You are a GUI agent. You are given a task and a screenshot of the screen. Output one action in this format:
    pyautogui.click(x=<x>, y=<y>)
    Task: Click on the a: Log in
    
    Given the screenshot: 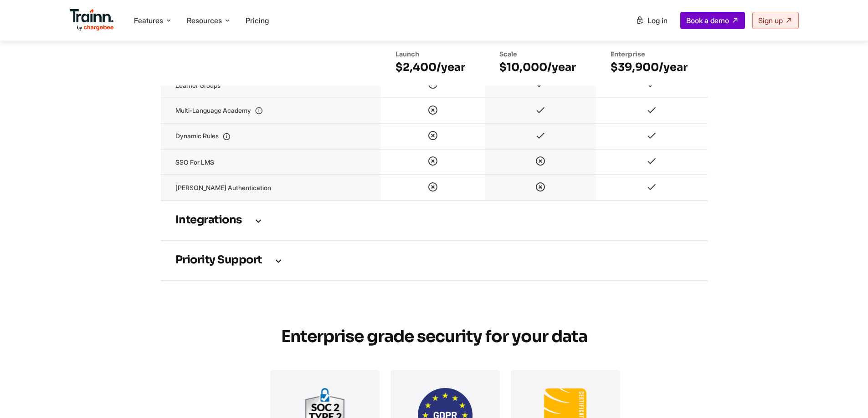 What is the action you would take?
    pyautogui.click(x=652, y=21)
    